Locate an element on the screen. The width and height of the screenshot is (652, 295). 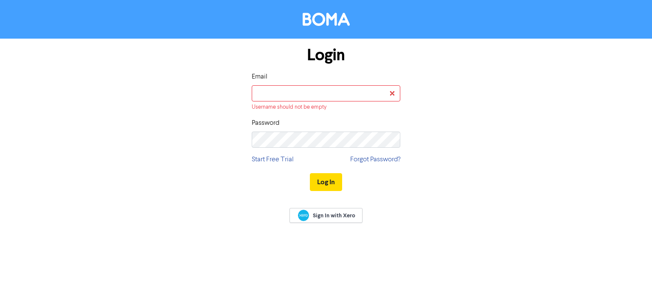
label: Password is located at coordinates (265, 123).